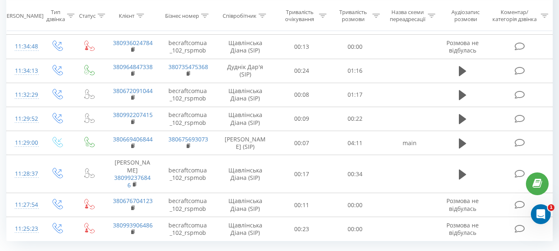 Image resolution: width=559 pixels, height=251 pixels. Describe the element at coordinates (300, 16) in the screenshot. I see `div: Тривалість очікування` at that location.